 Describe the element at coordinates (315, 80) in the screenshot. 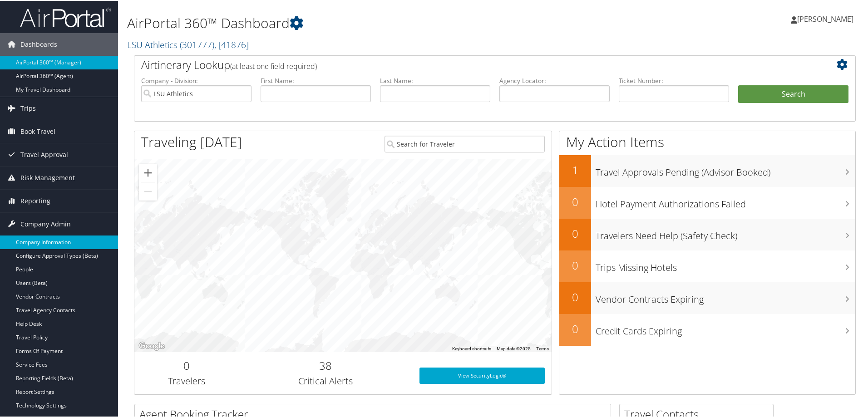

I see `label: First Name:` at that location.